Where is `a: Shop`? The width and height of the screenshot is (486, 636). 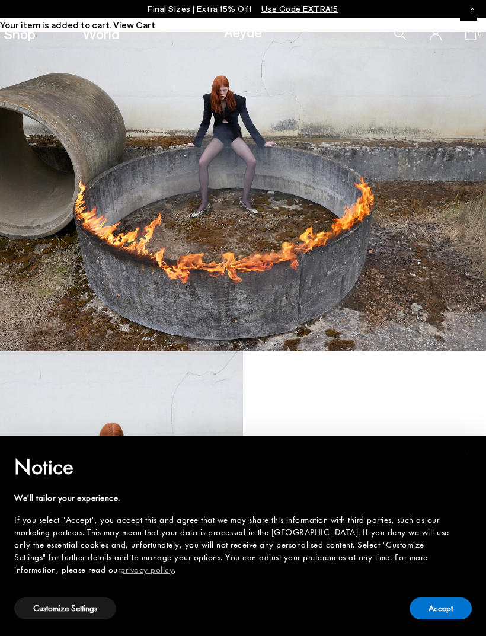
a: Shop is located at coordinates (20, 34).